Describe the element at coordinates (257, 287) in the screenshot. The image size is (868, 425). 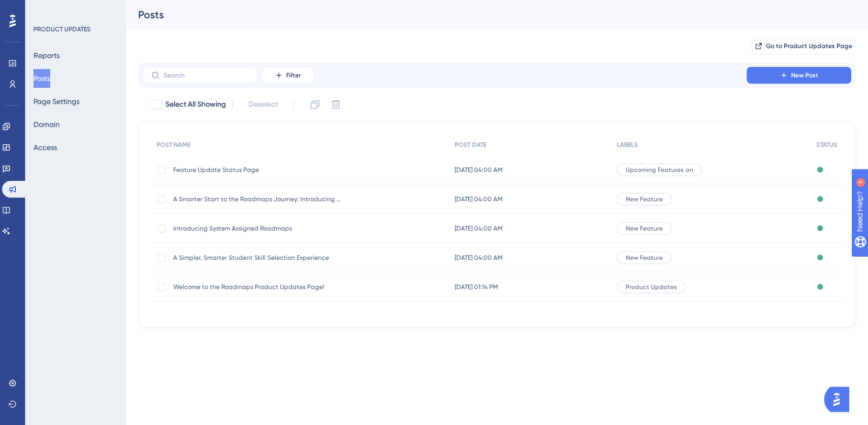
I see `span: Welcome to the Roadmaps Product Updates Page!` at that location.